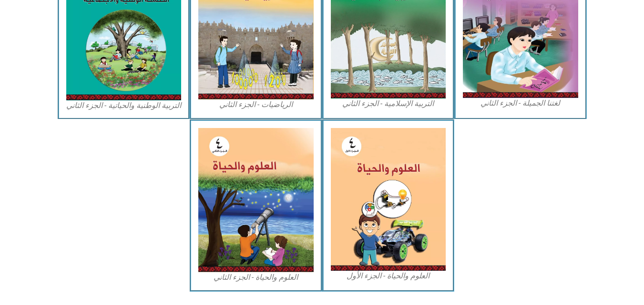  What do you see at coordinates (256, 105) in the screenshot?
I see `figcaption: الرياضيات - الجزء الثاني` at bounding box center [256, 105].